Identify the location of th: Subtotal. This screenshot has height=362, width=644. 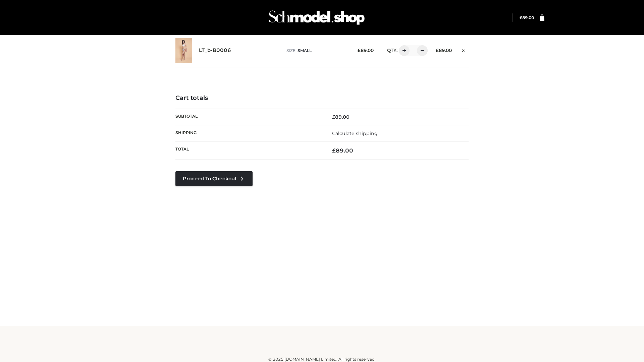
(248, 116).